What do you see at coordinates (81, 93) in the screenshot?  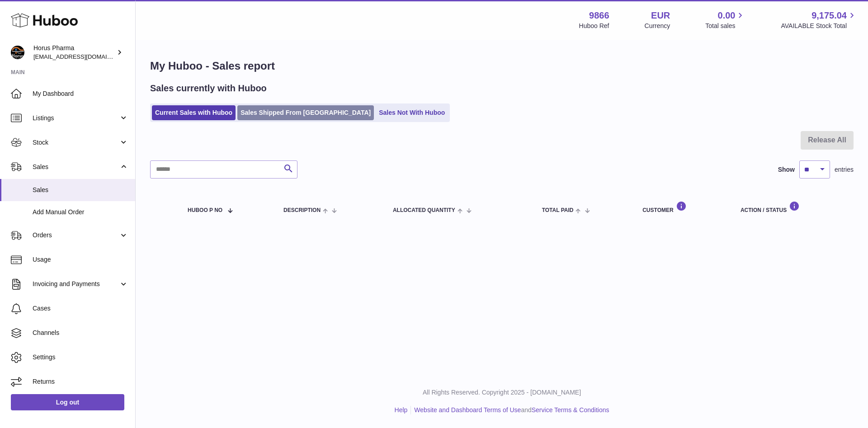 I see `span: My Dashboard` at bounding box center [81, 93].